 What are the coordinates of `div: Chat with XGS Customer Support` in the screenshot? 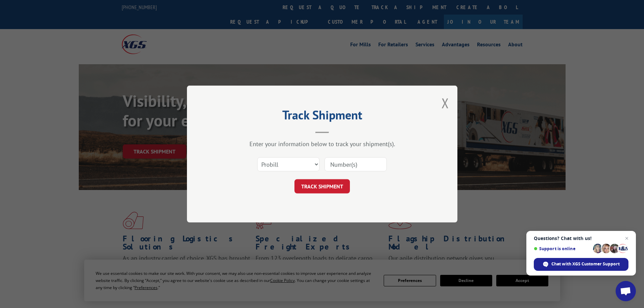 It's located at (581, 264).